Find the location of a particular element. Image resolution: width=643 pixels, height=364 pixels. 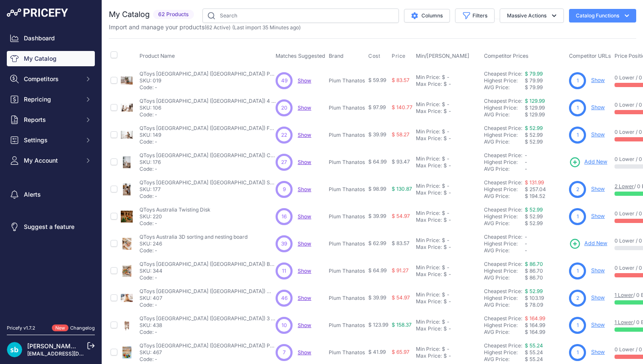

p: SKU: 246 is located at coordinates (193, 244).